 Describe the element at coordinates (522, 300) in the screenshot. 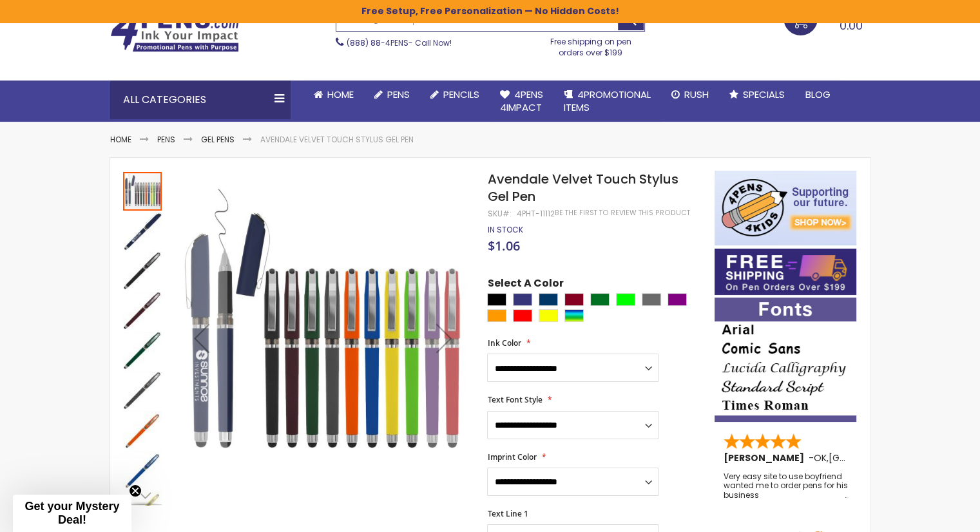

I see `div: Royal Blue` at that location.